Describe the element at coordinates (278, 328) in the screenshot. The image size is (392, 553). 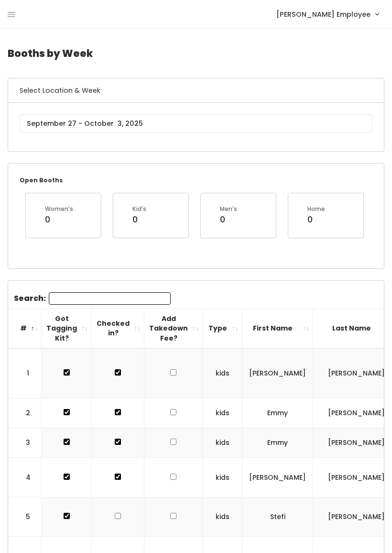
I see `th: First Name: activate to sort column ascending` at that location.